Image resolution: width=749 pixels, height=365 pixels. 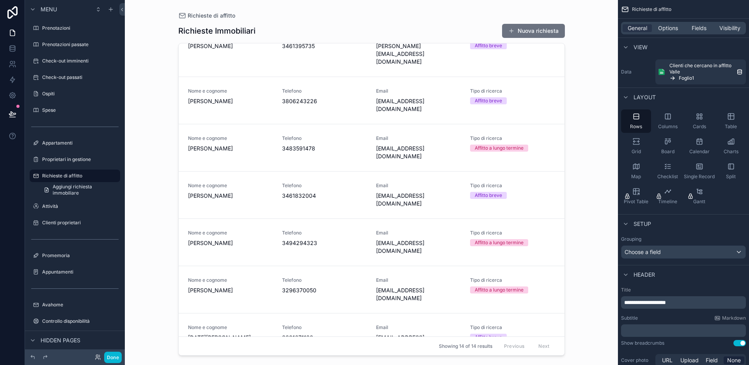 I want to click on span: Cards, so click(x=700, y=126).